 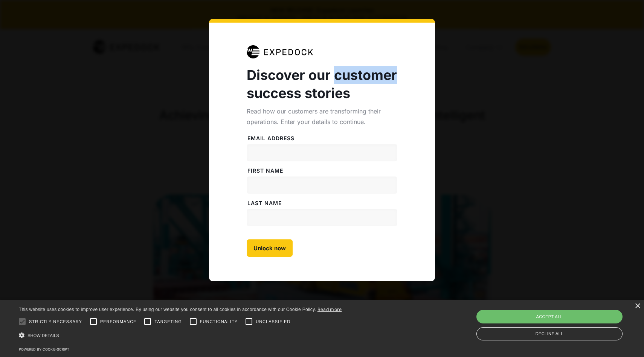 What do you see at coordinates (219, 321) in the screenshot?
I see `span: Functionality` at bounding box center [219, 321].